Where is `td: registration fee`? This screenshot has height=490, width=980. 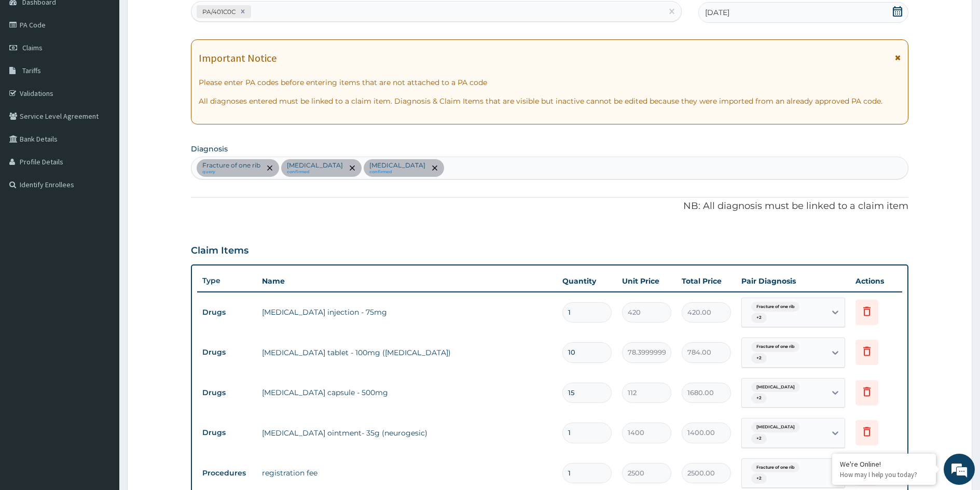
td: registration fee is located at coordinates (407, 473).